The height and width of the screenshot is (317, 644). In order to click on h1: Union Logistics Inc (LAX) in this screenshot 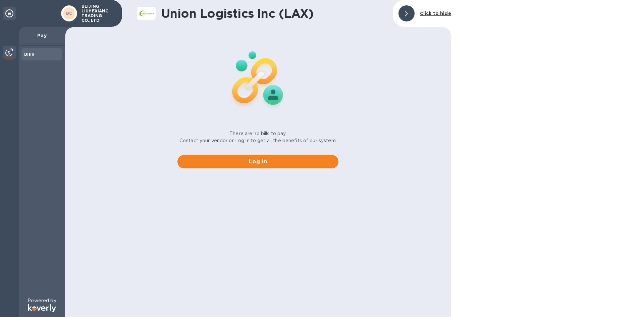, I will do `click(274, 13)`.